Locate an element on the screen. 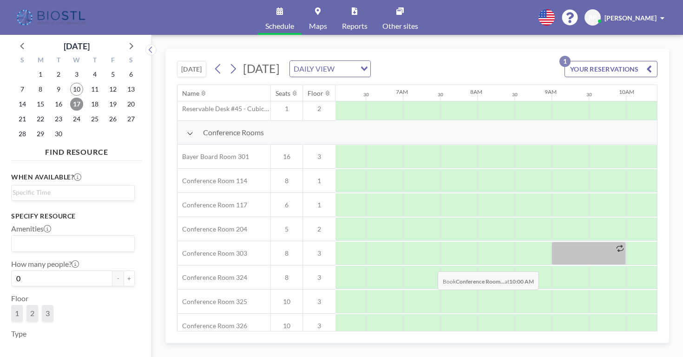 The width and height of the screenshot is (683, 357). span: Monday, September 22, 2025 is located at coordinates (40, 119).